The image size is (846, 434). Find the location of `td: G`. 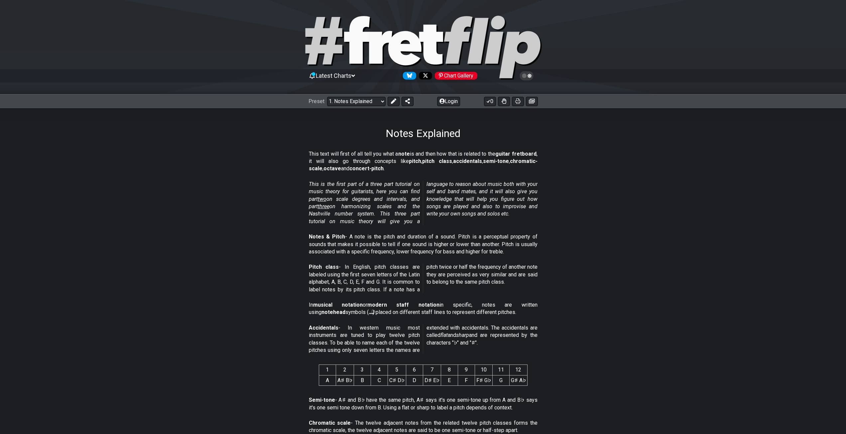

td: G is located at coordinates (501, 380).